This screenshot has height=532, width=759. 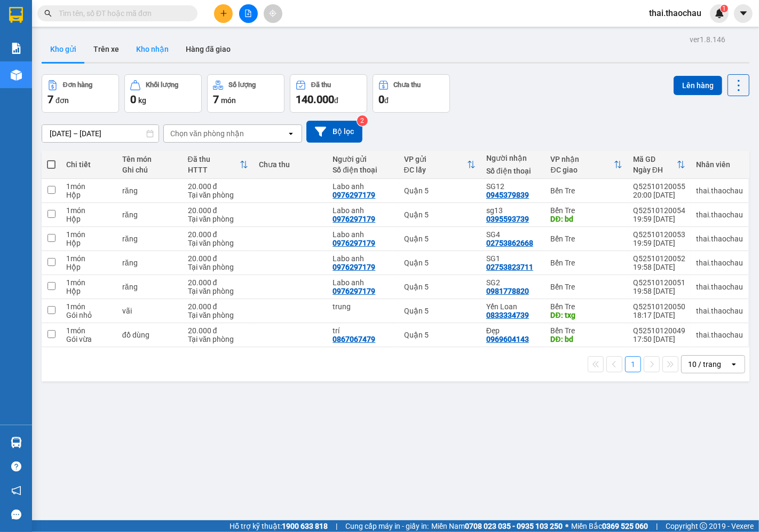 What do you see at coordinates (363, 283) in the screenshot?
I see `div: Labo anh` at bounding box center [363, 283].